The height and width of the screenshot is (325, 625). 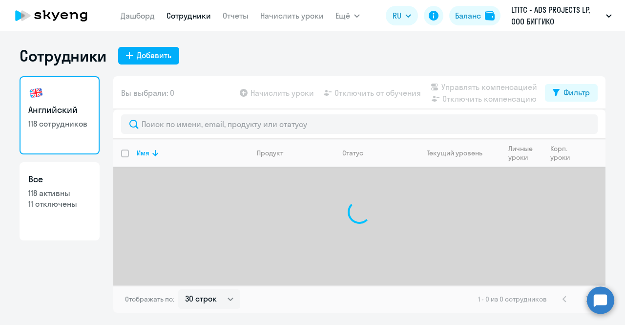 What do you see at coordinates (270, 153) in the screenshot?
I see `div: Продукт` at bounding box center [270, 153].